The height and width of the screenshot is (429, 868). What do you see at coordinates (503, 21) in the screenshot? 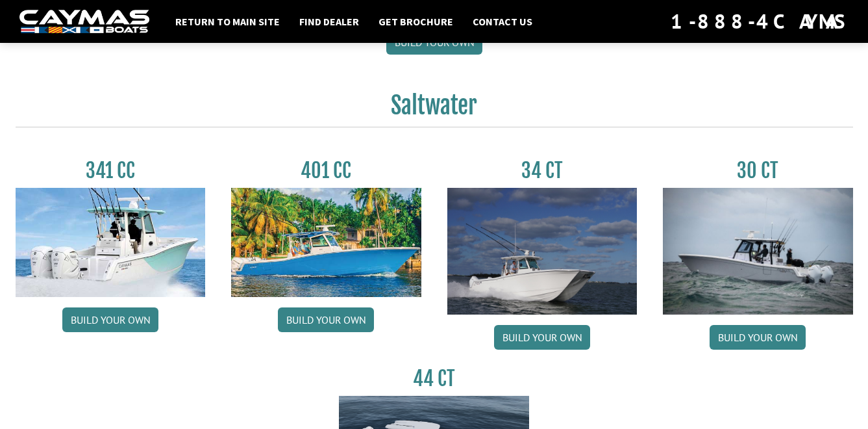
I see `a: Contact Us` at bounding box center [503, 21].